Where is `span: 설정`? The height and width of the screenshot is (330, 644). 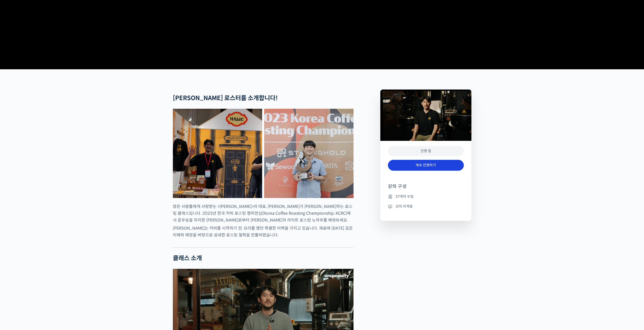
span: 설정 is located at coordinates (81, 170).